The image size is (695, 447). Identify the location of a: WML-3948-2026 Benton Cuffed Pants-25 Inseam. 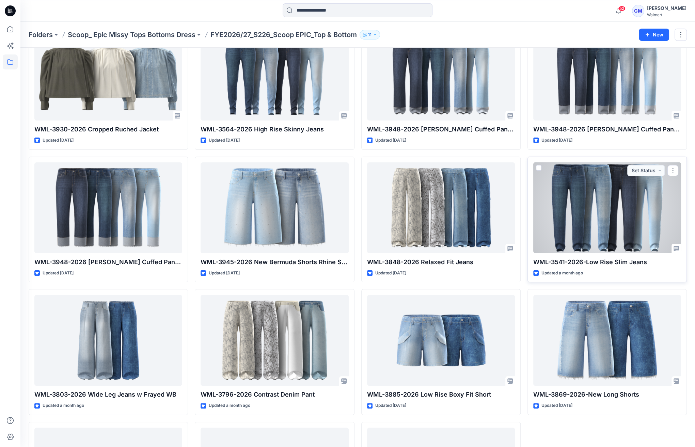
(108, 208).